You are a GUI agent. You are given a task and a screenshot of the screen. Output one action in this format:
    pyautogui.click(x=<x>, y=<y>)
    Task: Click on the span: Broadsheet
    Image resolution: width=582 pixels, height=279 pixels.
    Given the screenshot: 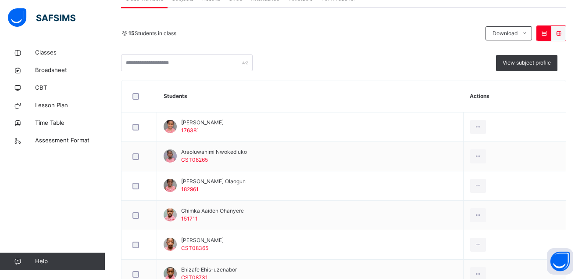 What is the action you would take?
    pyautogui.click(x=70, y=70)
    